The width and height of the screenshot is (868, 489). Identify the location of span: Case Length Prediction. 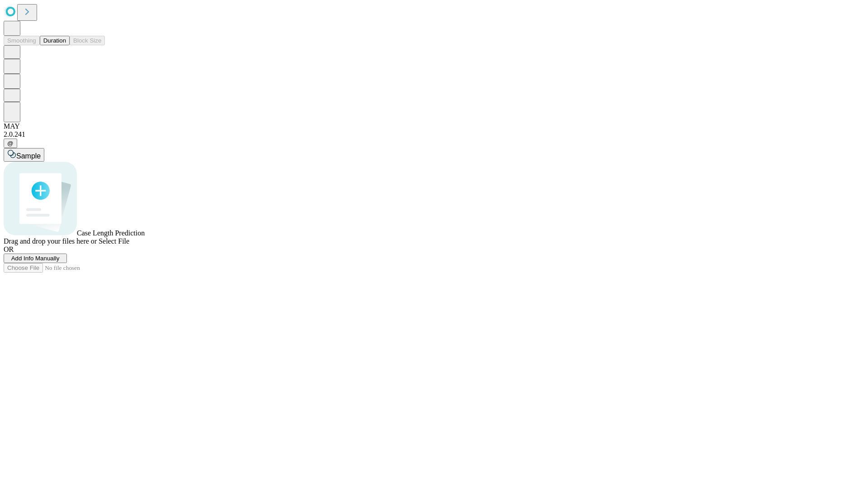
(110, 233).